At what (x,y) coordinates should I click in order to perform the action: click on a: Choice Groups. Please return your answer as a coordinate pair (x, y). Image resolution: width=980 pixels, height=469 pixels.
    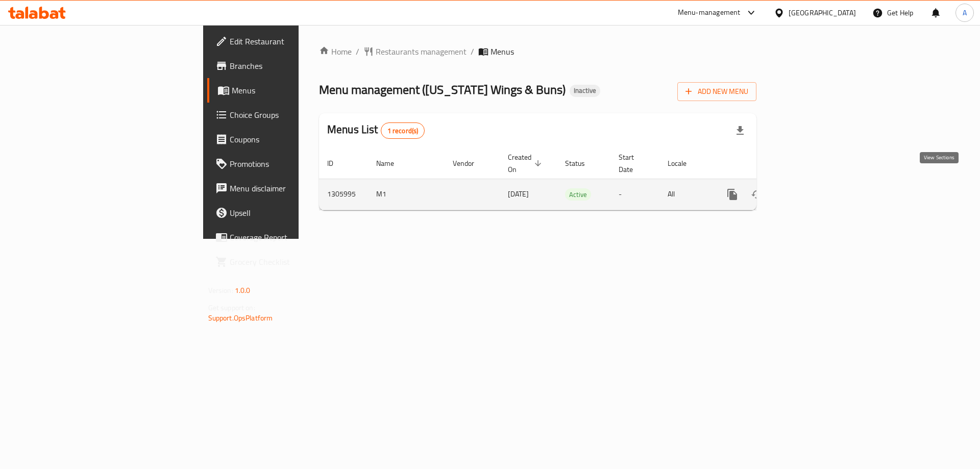
    Looking at the image, I should click on (287, 115).